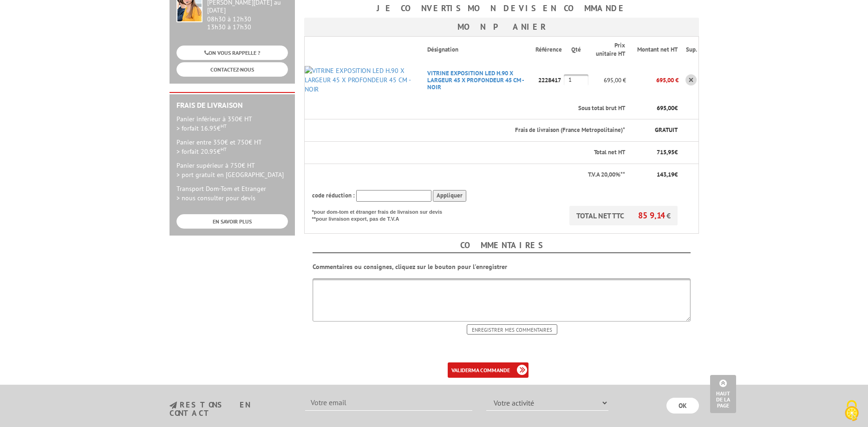 The height and width of the screenshot is (427, 868). I want to click on span: 715,95, so click(666, 152).